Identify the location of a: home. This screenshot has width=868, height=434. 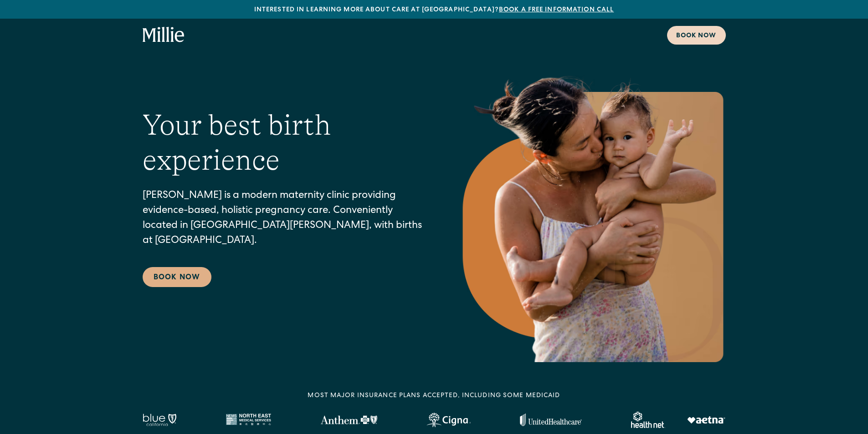
(164, 35).